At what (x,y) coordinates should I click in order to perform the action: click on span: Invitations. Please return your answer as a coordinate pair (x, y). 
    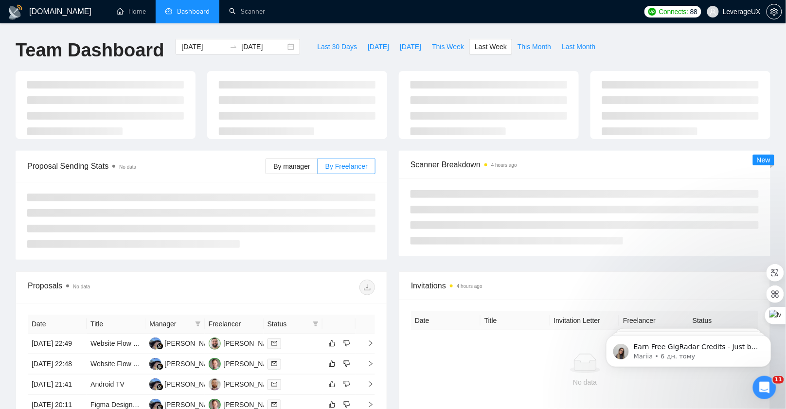
    Looking at the image, I should click on (585, 286).